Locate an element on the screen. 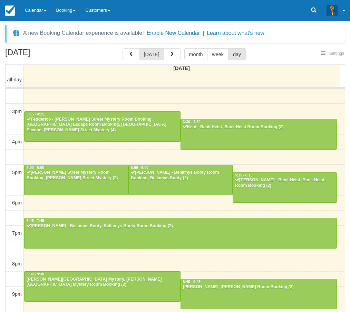 The image size is (350, 312). img: A3 is located at coordinates (332, 10).